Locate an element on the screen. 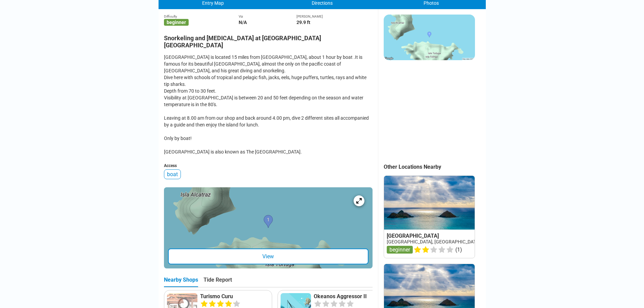 Image resolution: width=644 pixels, height=308 pixels. div: Difficulty is located at coordinates (201, 16).